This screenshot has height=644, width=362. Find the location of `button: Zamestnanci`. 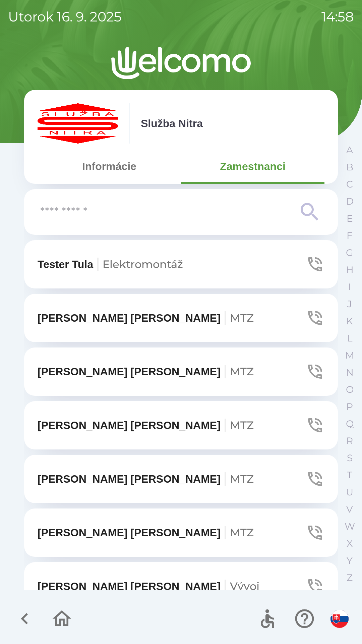

button: Zamestnanci is located at coordinates (253, 166).